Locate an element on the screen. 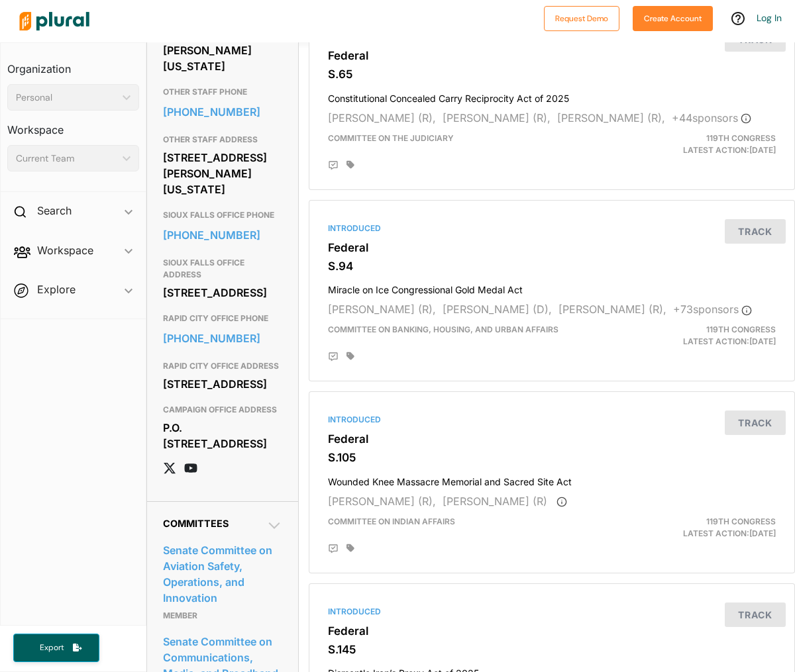  h3: Workspace is located at coordinates (73, 125).